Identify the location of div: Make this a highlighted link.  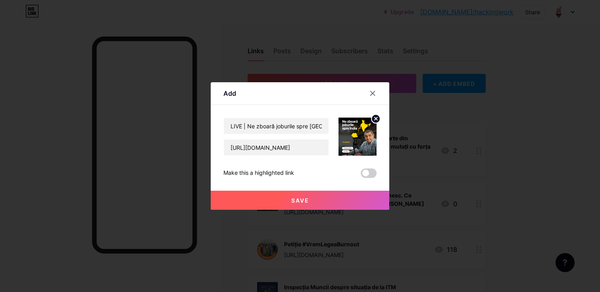
(259, 173).